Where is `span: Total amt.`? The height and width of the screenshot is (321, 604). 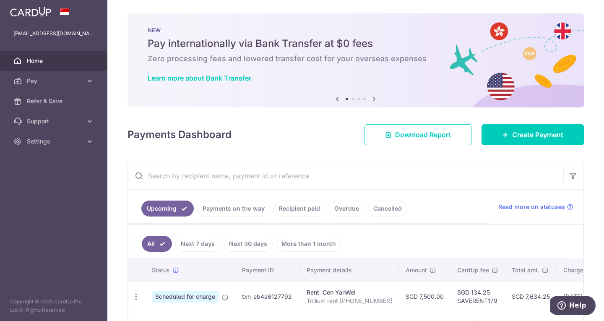 span: Total amt. is located at coordinates (526, 270).